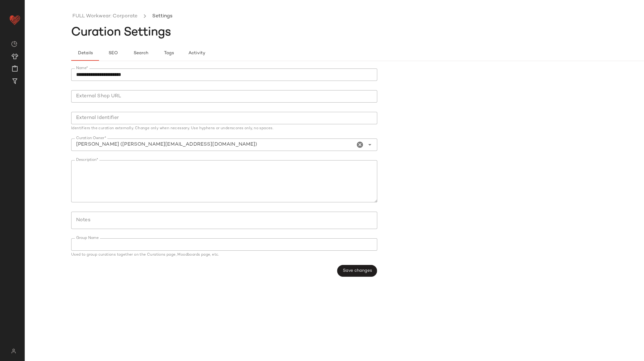  Describe the element at coordinates (121, 33) in the screenshot. I see `span: Curation Settings` at that location.